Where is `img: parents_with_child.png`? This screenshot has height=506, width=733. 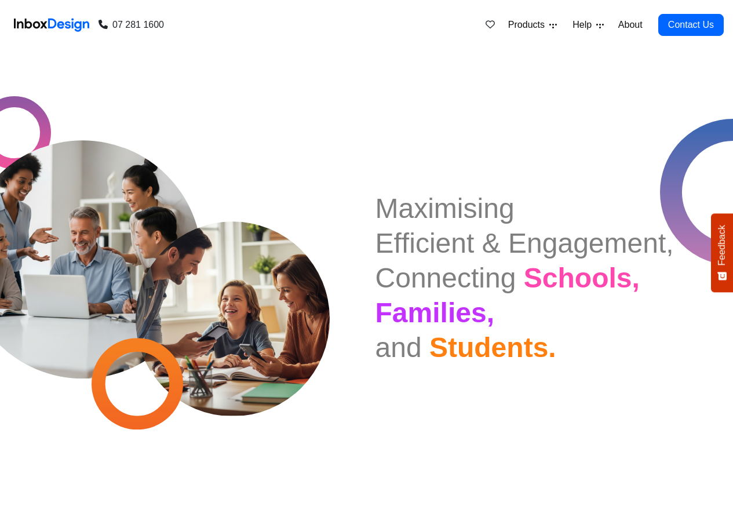 img: parents_with_child.png is located at coordinates (232, 294).